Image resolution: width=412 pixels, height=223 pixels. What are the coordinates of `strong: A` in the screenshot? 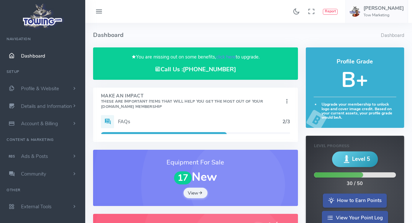 It's located at (339, 118).